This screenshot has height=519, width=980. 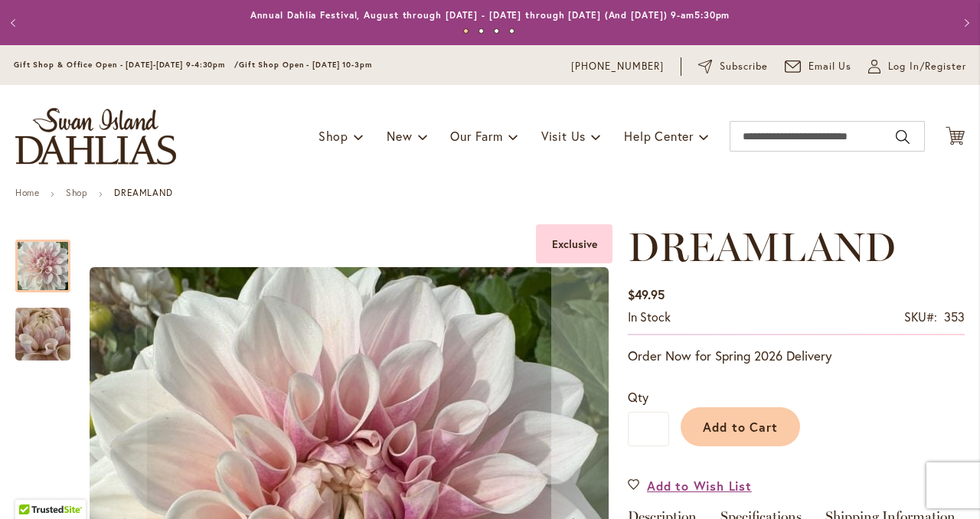 What do you see at coordinates (96, 136) in the screenshot?
I see `a: store logo` at bounding box center [96, 136].